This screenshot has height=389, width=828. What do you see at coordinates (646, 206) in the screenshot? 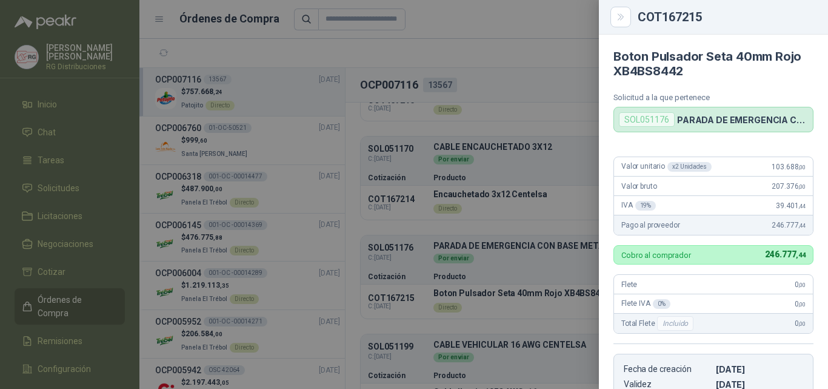
I see `div: 19 %` at bounding box center [646, 206].